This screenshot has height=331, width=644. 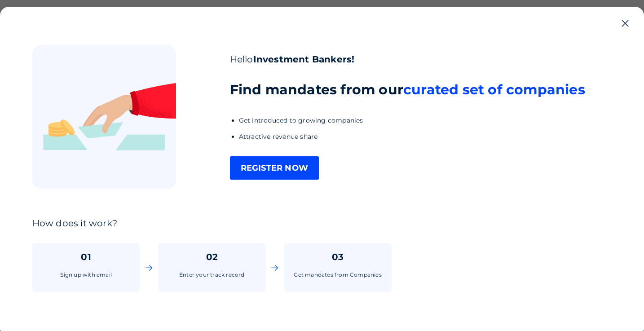 What do you see at coordinates (86, 275) in the screenshot?
I see `div: Sign up with email` at bounding box center [86, 275].